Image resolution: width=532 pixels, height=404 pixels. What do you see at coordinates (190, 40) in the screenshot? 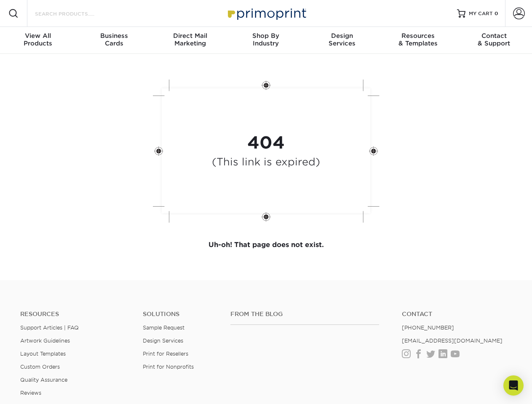
I see `a: Direct MailMarketing` at bounding box center [190, 40].